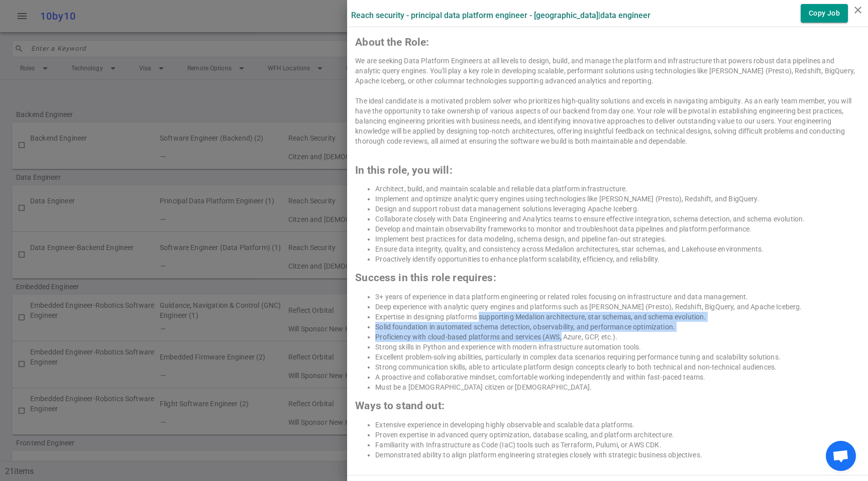 Image resolution: width=868 pixels, height=481 pixels. I want to click on li: Excellent problem-solving abilities, particularly in complex data scenarios requiring performance..., so click(618, 357).